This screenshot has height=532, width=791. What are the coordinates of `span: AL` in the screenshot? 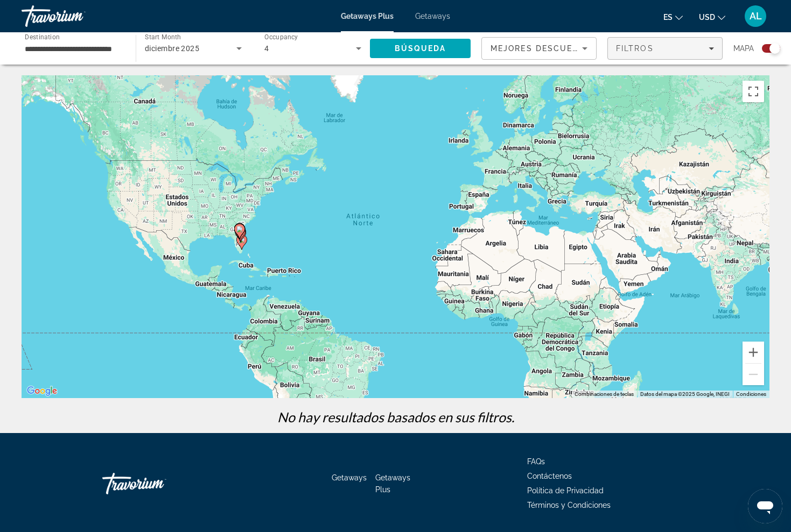 It's located at (755, 16).